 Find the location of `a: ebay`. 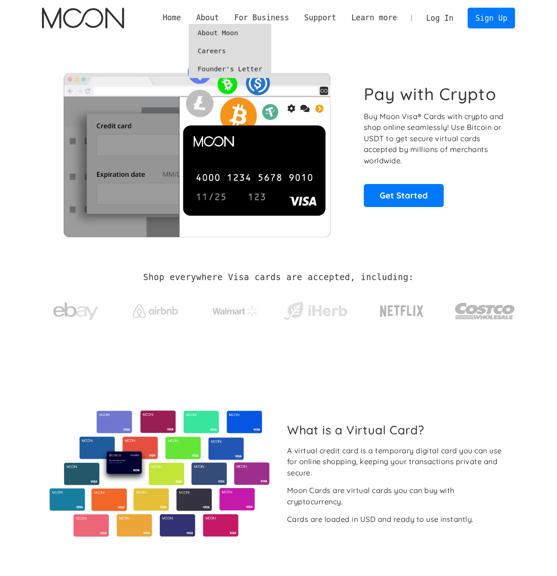

a: ebay is located at coordinates (75, 309).